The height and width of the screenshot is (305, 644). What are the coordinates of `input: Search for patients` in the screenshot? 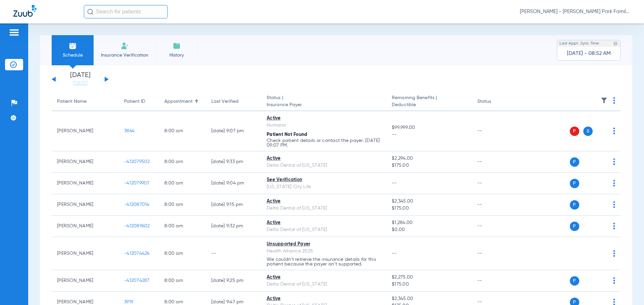 It's located at (126, 12).